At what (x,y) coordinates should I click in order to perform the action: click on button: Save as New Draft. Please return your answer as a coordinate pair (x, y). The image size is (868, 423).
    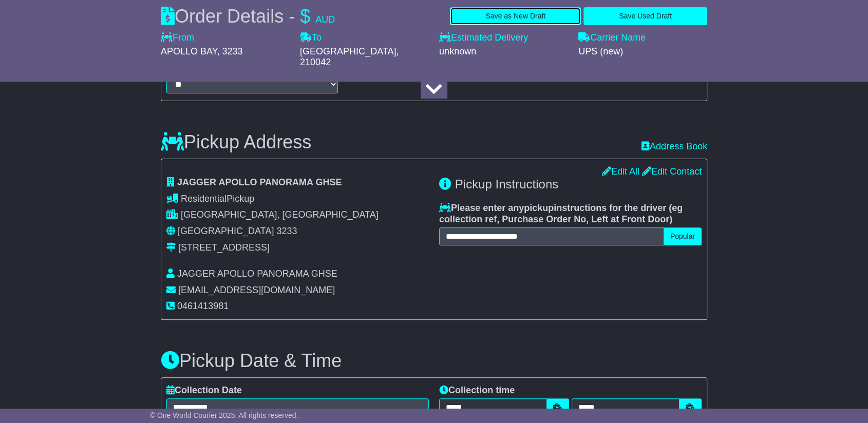
    Looking at the image, I should click on (515, 16).